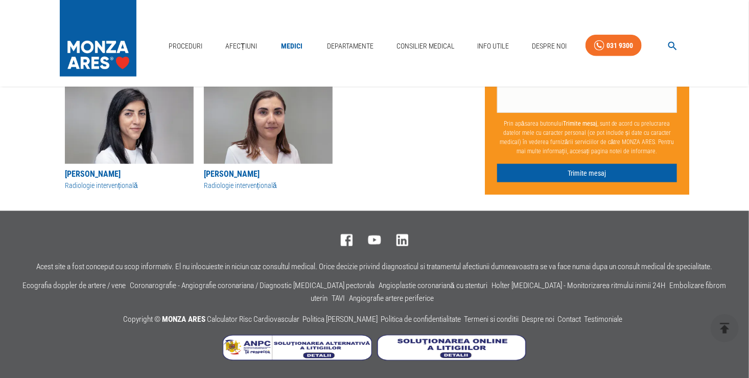 The height and width of the screenshot is (378, 749). Describe the element at coordinates (339, 298) in the screenshot. I see `a: TAVI` at that location.